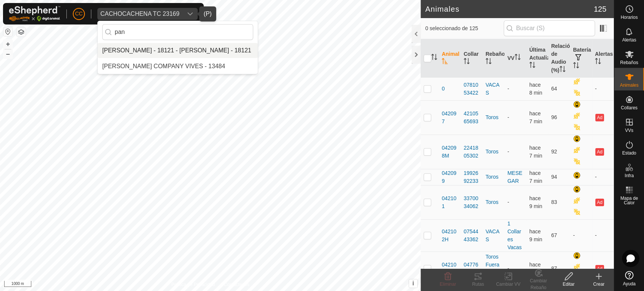 The image size is (644, 291). Describe the element at coordinates (629, 62) in the screenshot. I see `span: Rebaños` at that location.